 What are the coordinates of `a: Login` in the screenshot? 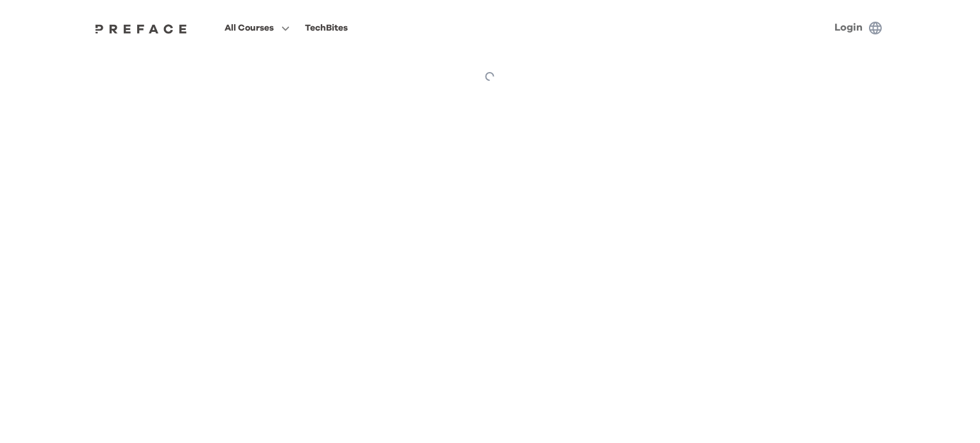 It's located at (848, 27).